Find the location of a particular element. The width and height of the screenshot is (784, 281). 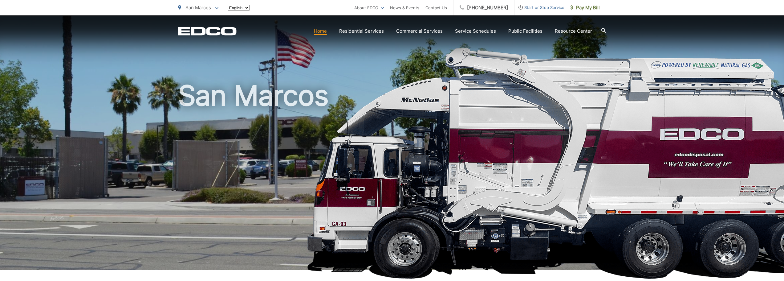

h1: San Marcos is located at coordinates (392, 177).